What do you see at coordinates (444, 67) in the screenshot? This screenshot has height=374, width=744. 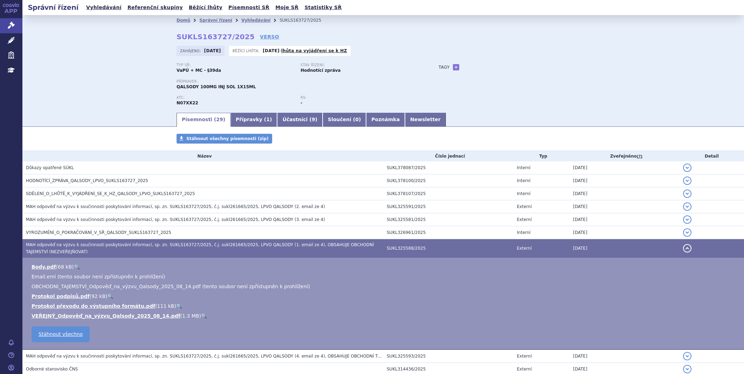 I see `h3: Tagy` at bounding box center [444, 67].